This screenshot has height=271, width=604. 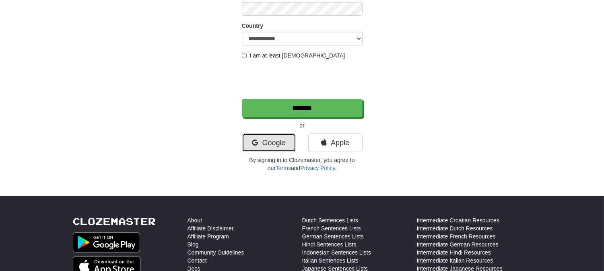 What do you see at coordinates (114, 221) in the screenshot?
I see `a: Clozemaster` at bounding box center [114, 221].